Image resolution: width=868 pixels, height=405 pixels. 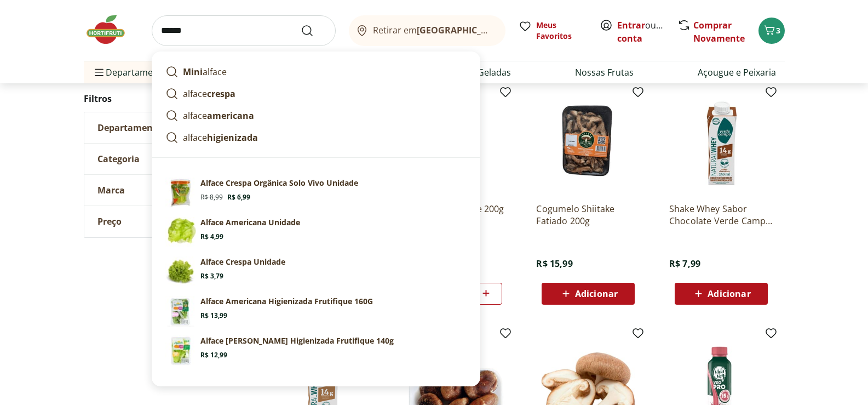 I want to click on button: Menu, so click(x=99, y=73).